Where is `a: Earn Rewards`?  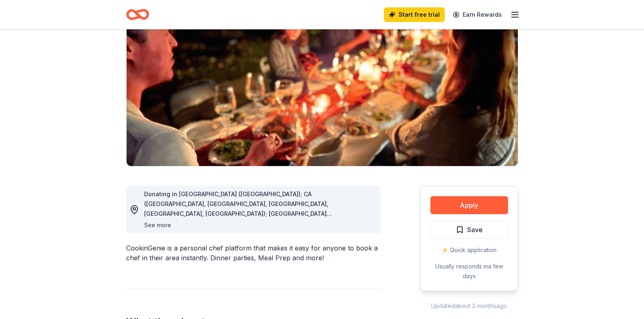
a: Earn Rewards is located at coordinates (477, 15).